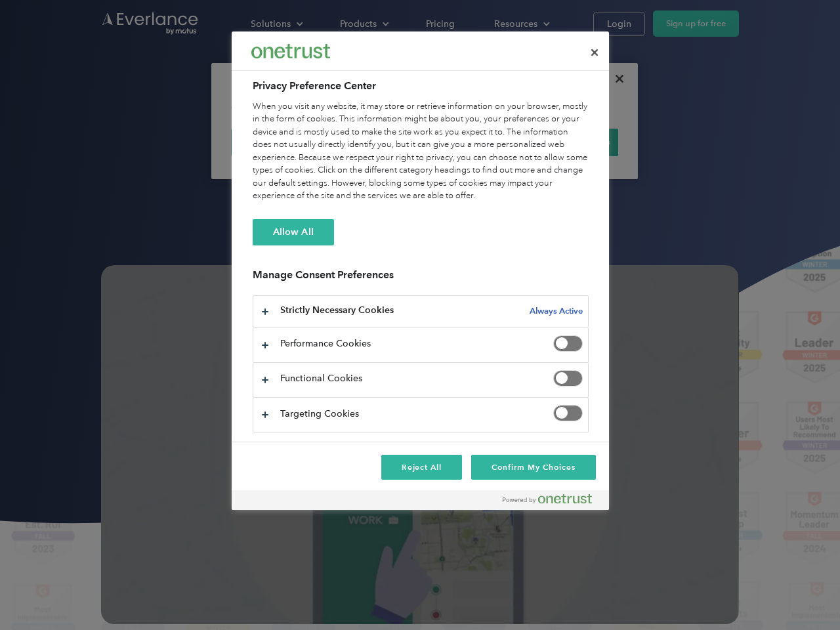 The width and height of the screenshot is (840, 630). Describe the element at coordinates (291, 51) in the screenshot. I see `div: Everlance` at that location.